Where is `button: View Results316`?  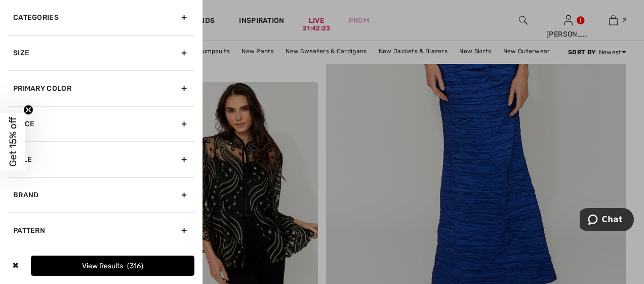
button: View Results316 is located at coordinates (112, 266).